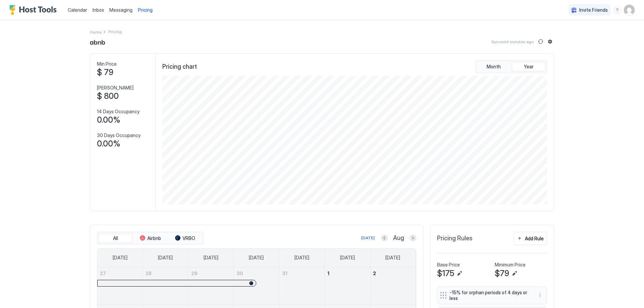 The width and height of the screenshot is (644, 308). What do you see at coordinates (256, 258) in the screenshot?
I see `a: Wednesday` at bounding box center [256, 258].